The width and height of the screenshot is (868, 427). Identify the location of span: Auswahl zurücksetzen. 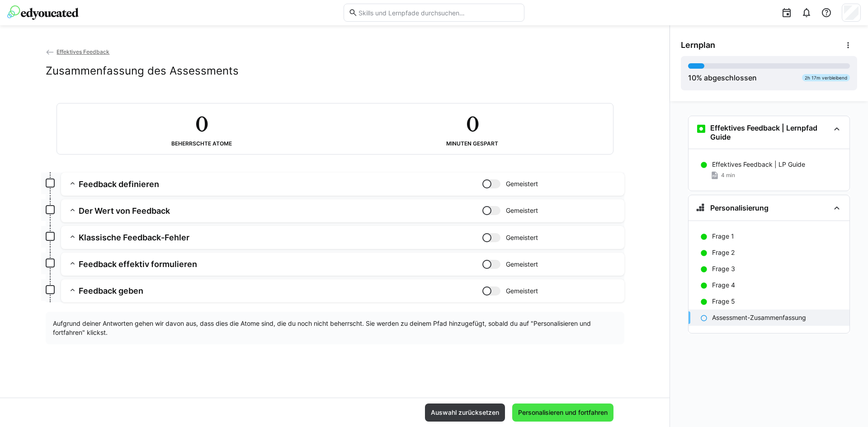
(465, 413).